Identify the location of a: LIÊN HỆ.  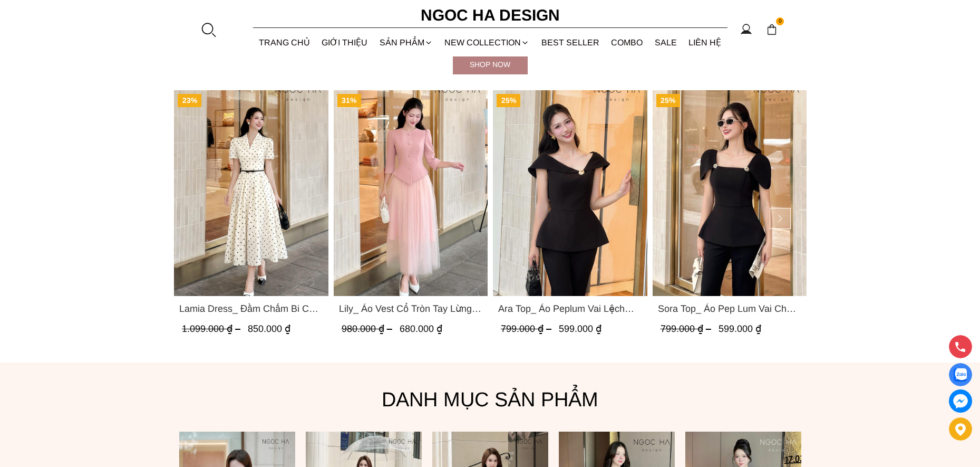
(705, 42).